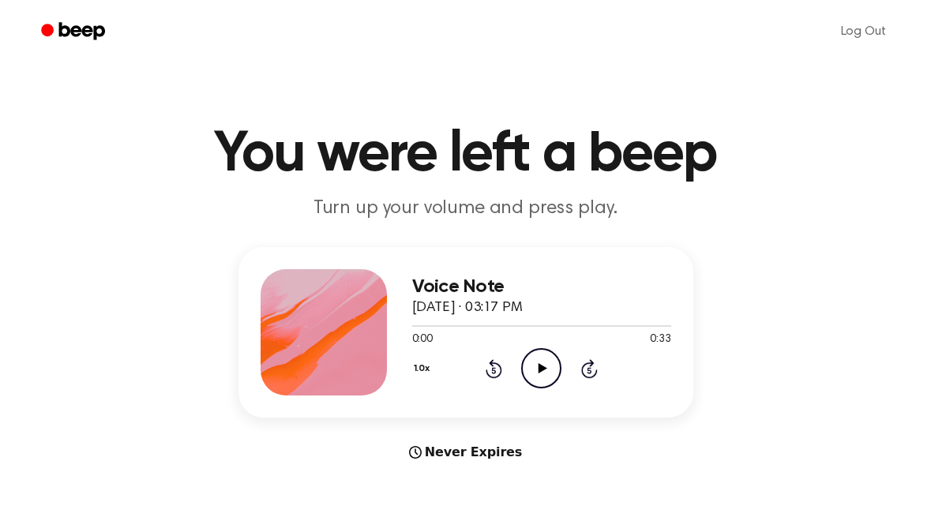 The height and width of the screenshot is (506, 931). What do you see at coordinates (660, 339) in the screenshot?
I see `span: 0:33` at bounding box center [660, 339].